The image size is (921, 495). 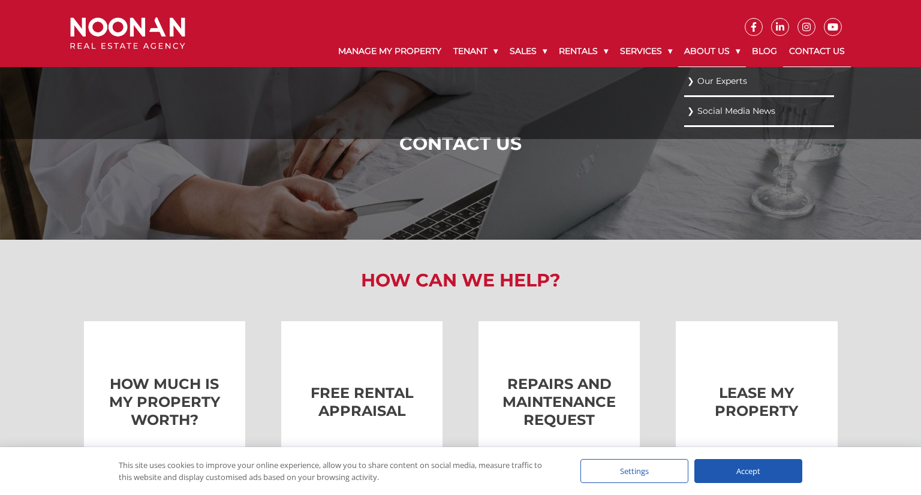 What do you see at coordinates (646, 51) in the screenshot?
I see `a: Services` at bounding box center [646, 51].